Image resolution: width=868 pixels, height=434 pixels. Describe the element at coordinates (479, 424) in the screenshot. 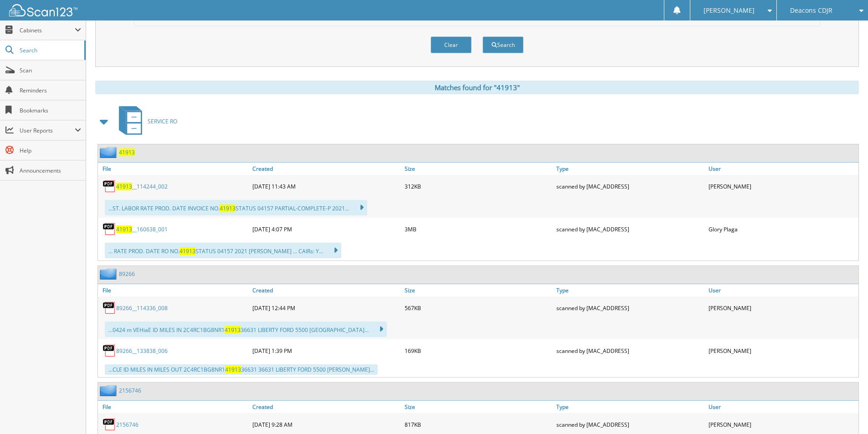

I see `div: 817KB` at that location.